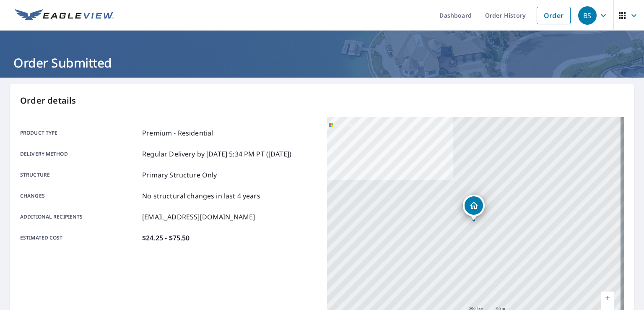 The image size is (644, 310). Describe the element at coordinates (179, 175) in the screenshot. I see `p: Primary Structure Only` at that location.